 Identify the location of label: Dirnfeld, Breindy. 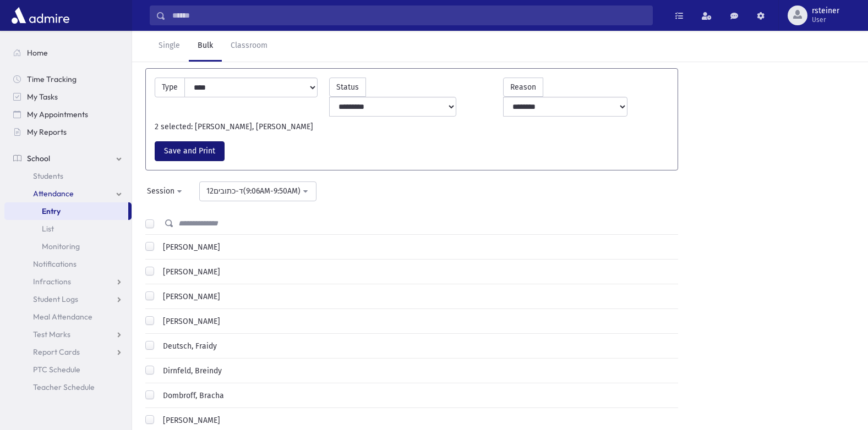
(190, 371).